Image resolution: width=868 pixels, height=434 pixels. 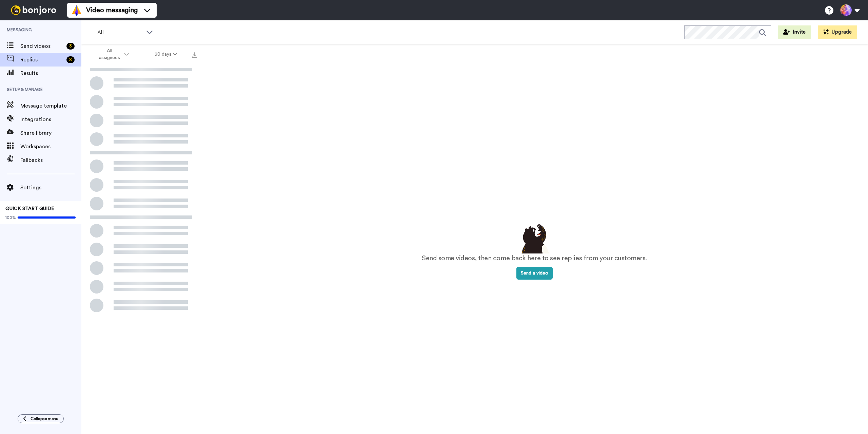 What do you see at coordinates (76, 10) in the screenshot?
I see `img: vm-color.svg` at bounding box center [76, 10].